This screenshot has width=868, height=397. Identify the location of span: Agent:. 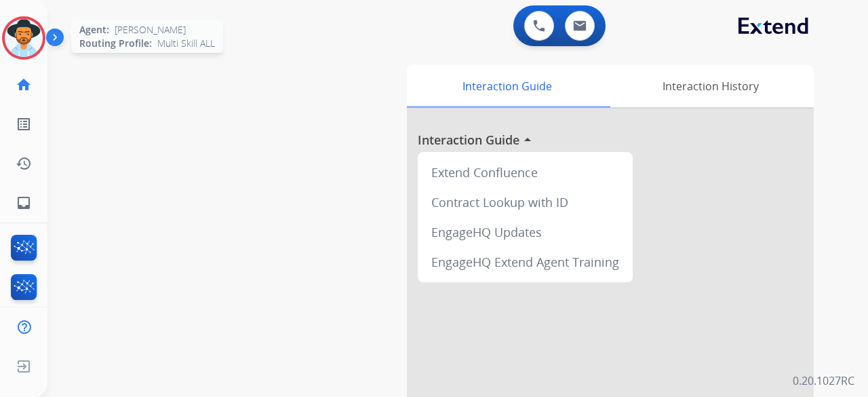
(94, 30).